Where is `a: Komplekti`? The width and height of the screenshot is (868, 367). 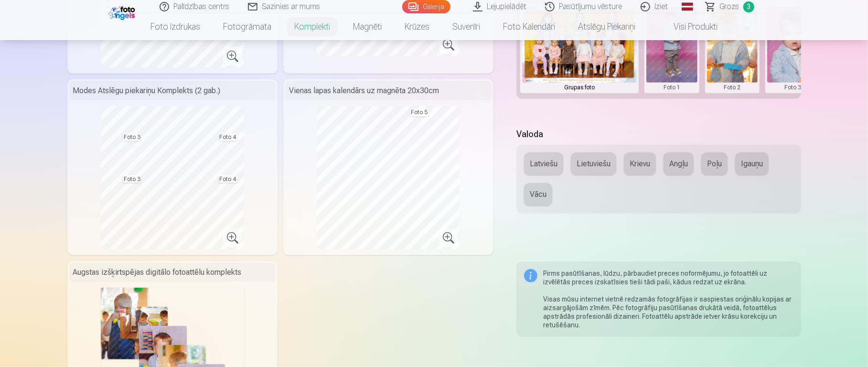 a: Komplekti is located at coordinates (312, 27).